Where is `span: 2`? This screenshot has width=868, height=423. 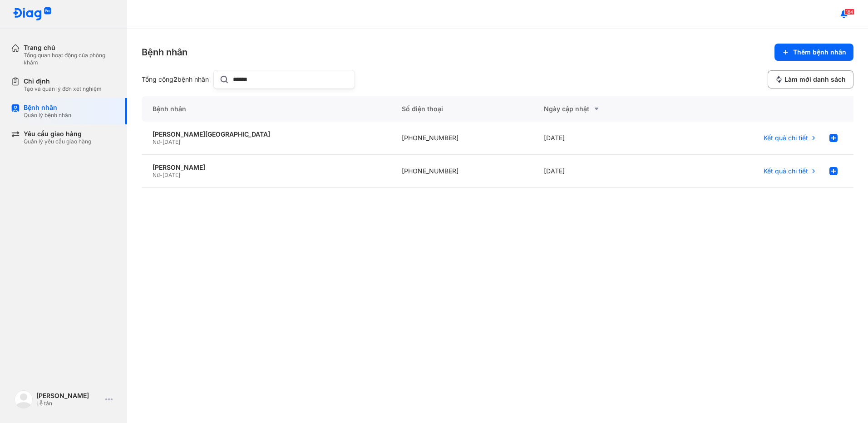 span: 2 is located at coordinates (175, 79).